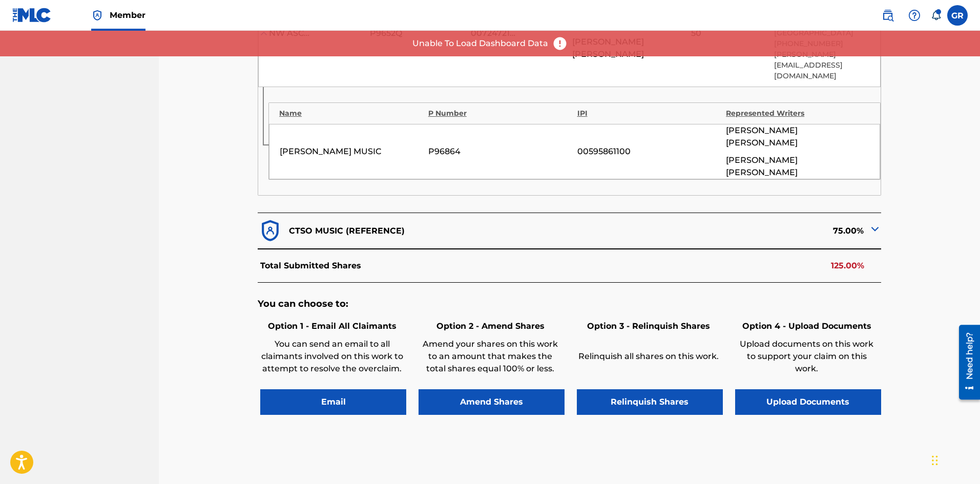 The height and width of the screenshot is (484, 980). I want to click on p: You can send an email to all claimants involved on this work to attempt to resolve the overclaim., so click(332, 356).